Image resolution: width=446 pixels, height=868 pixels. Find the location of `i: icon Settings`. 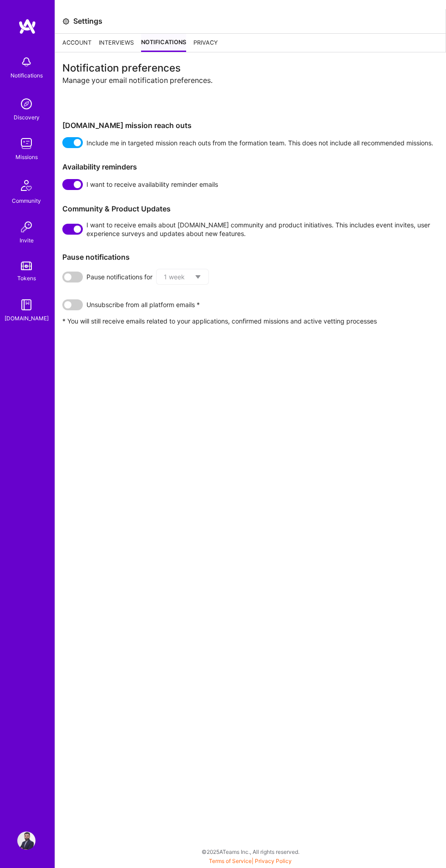

i: icon Settings is located at coordinates (66, 22).